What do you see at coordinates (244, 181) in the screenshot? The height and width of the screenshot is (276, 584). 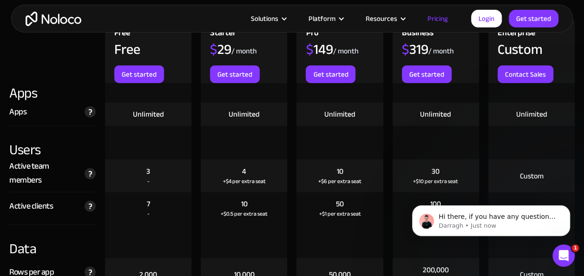 I see `div: +$4 per extra seat` at bounding box center [244, 181].